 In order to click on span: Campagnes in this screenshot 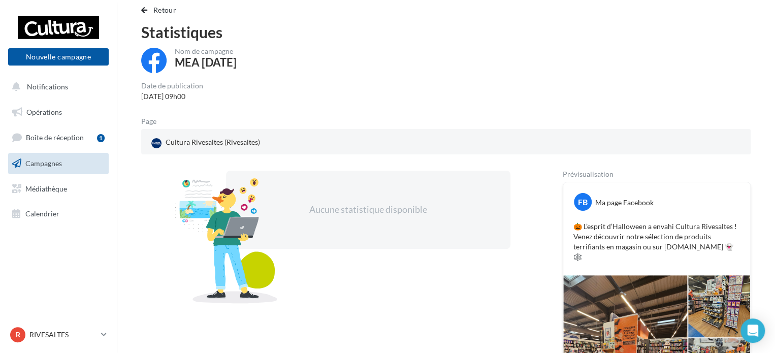, I will do `click(44, 163)`.